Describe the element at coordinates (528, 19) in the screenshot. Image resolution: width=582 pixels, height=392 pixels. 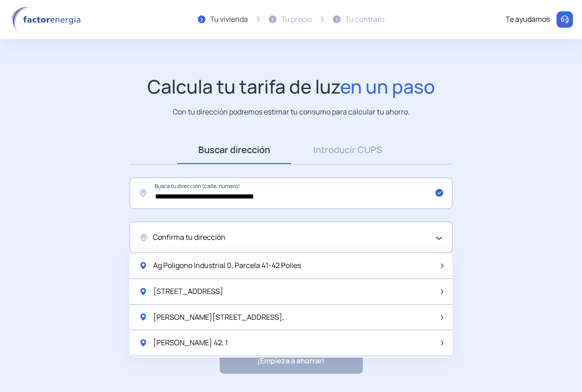
I see `div: Te ayudamos` at that location.